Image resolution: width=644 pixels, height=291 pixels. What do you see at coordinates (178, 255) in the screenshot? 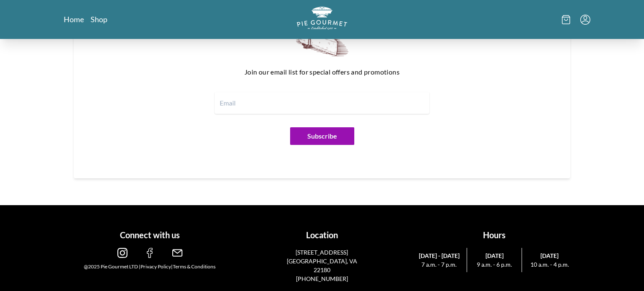
I see `a: email` at bounding box center [178, 255].